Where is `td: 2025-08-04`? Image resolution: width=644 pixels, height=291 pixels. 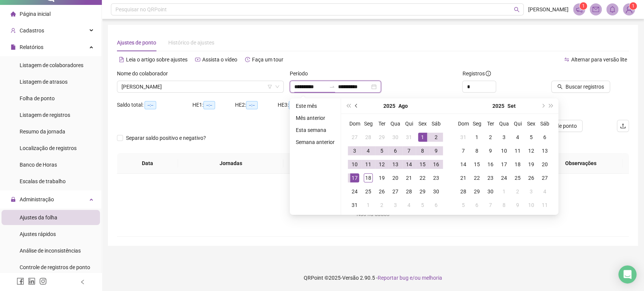
td: 2025-08-04 is located at coordinates (368, 151).